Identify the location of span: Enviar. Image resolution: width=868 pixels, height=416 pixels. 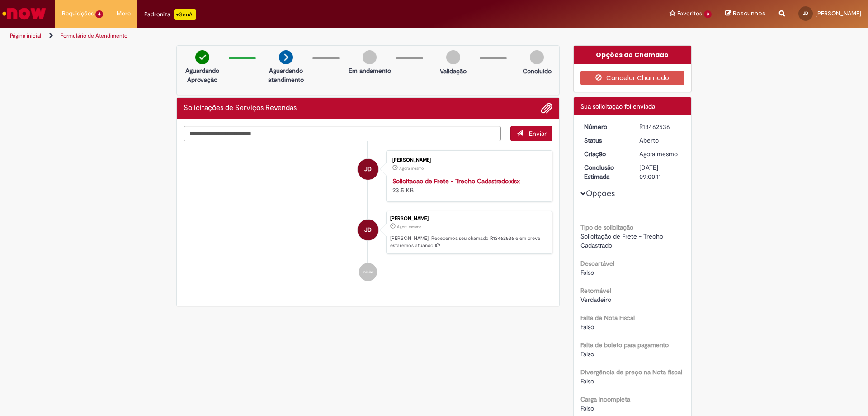
(538, 133).